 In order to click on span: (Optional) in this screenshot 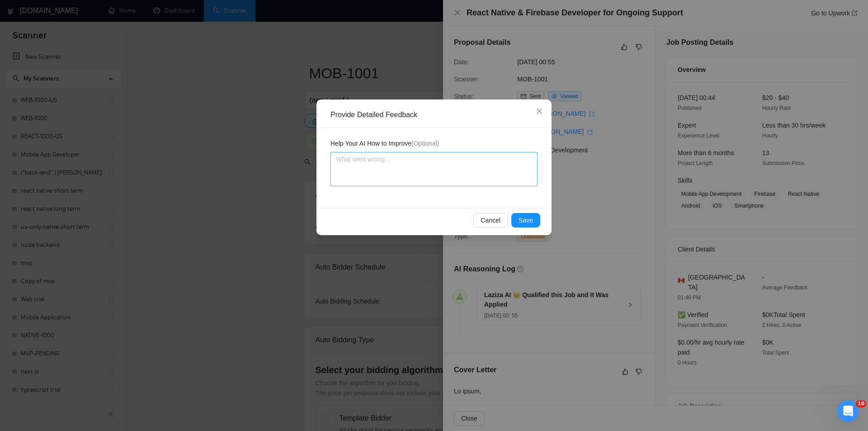, I will do `click(425, 144)`.